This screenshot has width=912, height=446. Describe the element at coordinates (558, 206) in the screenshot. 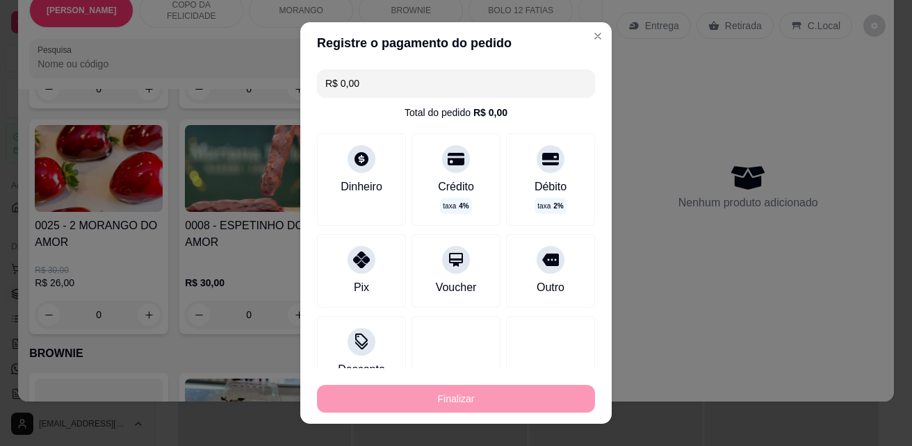

I see `span: 2 %` at that location.